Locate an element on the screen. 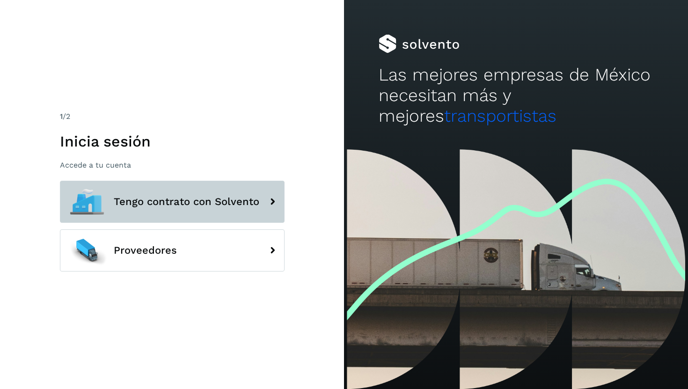 The image size is (688, 389). button: Tengo contrato con Solvento is located at coordinates (172, 202).